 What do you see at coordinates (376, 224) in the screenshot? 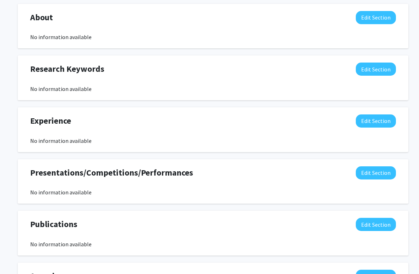
I see `button: Edit Publications` at bounding box center [376, 224].